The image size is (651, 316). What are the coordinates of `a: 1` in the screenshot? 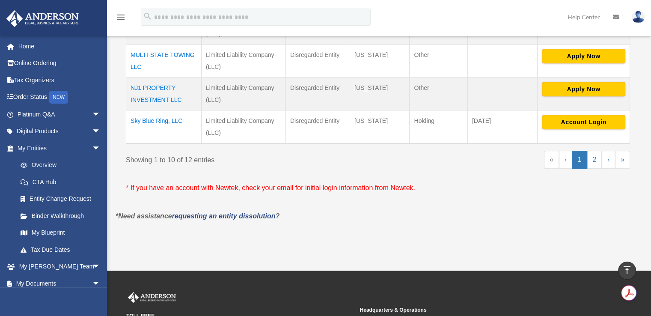 It's located at (580, 160).